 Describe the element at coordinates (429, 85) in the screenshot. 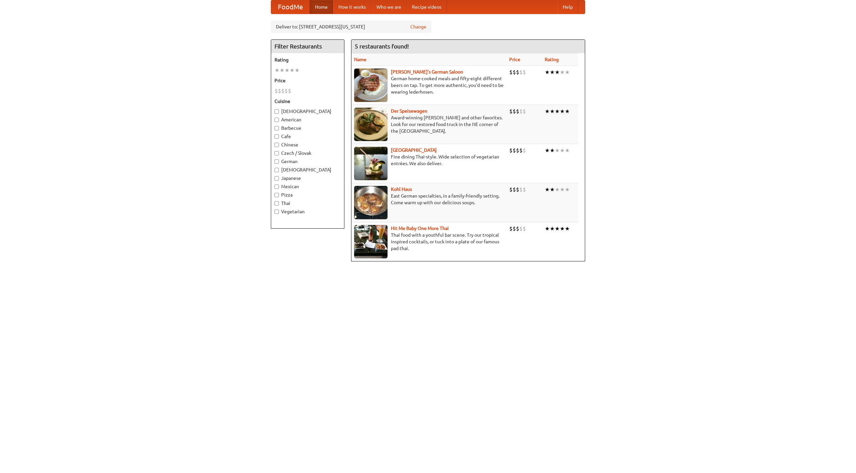

I see `p: German home-cooked meals and fifty-eight different beers on tap. To get more authentic, you'd nee...` at that location.